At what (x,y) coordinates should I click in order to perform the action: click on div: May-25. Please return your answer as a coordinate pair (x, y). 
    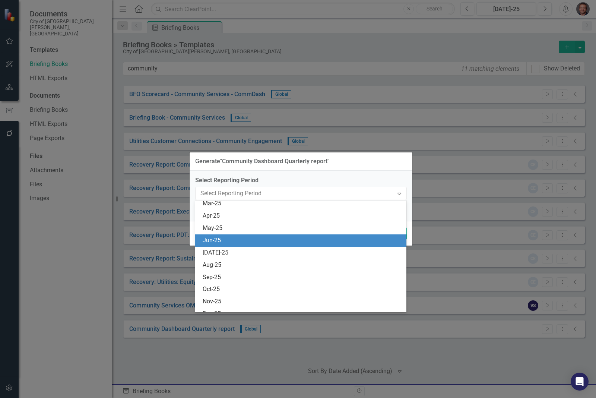
    Looking at the image, I should click on (303, 228).